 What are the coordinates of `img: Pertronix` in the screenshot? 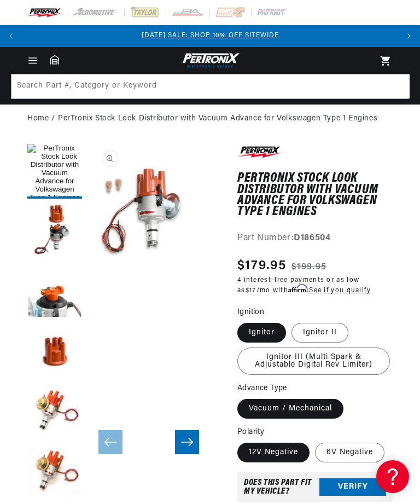 It's located at (210, 60).